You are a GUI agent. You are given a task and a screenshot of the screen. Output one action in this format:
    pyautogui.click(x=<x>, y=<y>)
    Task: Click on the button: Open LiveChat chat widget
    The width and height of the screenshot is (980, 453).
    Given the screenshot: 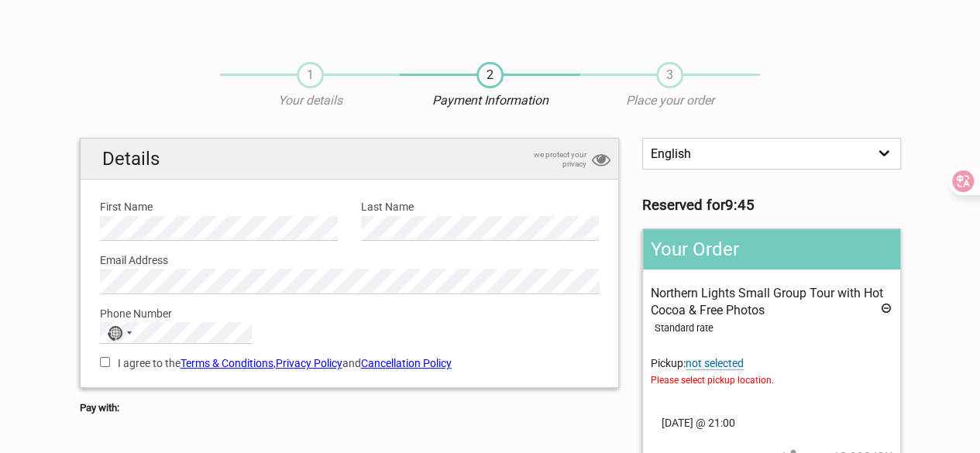 What is the action you would take?
    pyautogui.click(x=188, y=33)
    